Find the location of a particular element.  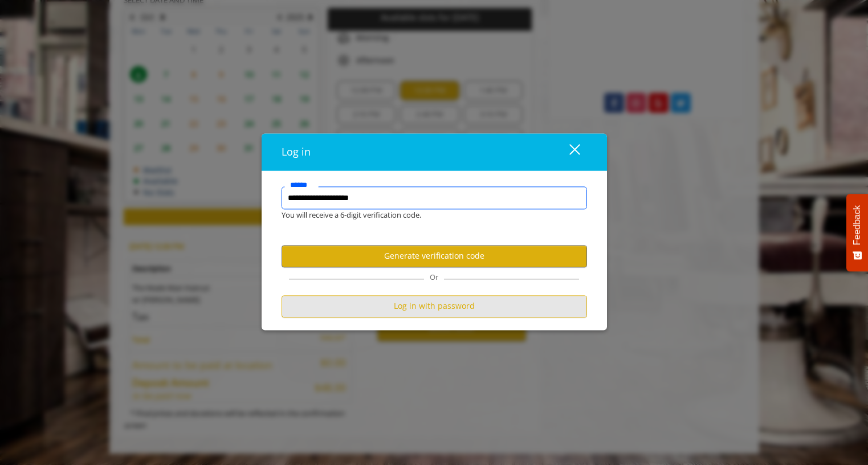

span: Feedback is located at coordinates (857, 225).